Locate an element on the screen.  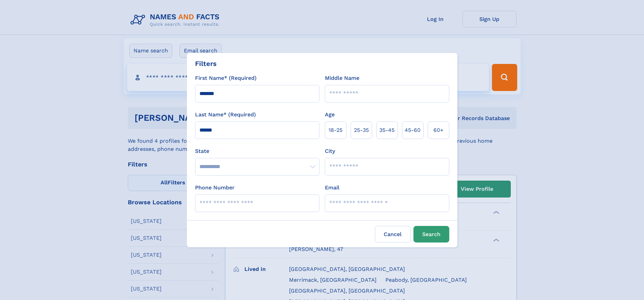
label: City is located at coordinates (330, 151).